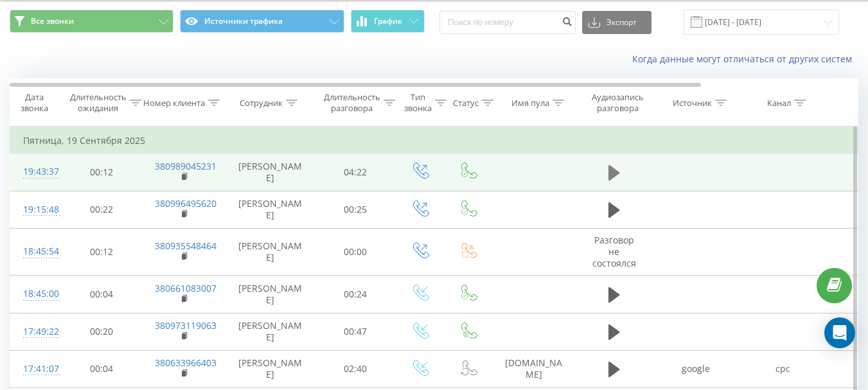 This screenshot has height=390, width=868. I want to click on span: Все звонки, so click(53, 21).